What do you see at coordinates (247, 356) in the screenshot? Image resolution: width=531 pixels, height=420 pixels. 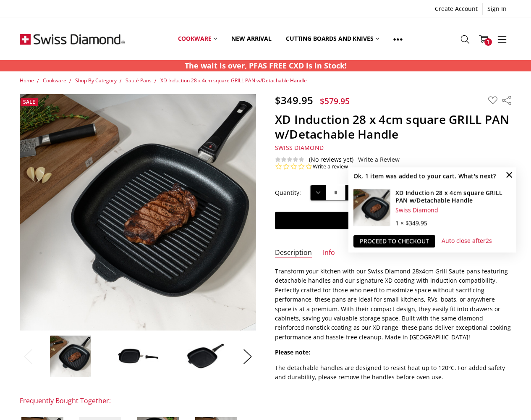 I see `button: Next` at bounding box center [247, 356].